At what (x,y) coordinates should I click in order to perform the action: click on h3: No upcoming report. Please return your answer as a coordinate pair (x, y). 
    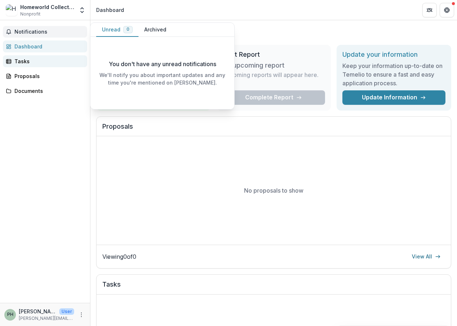
    Looking at the image, I should click on (254, 66).